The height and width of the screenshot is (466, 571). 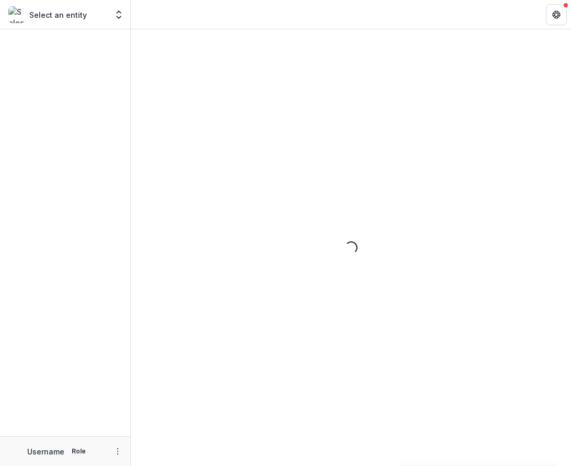 I want to click on button: More, so click(x=118, y=451).